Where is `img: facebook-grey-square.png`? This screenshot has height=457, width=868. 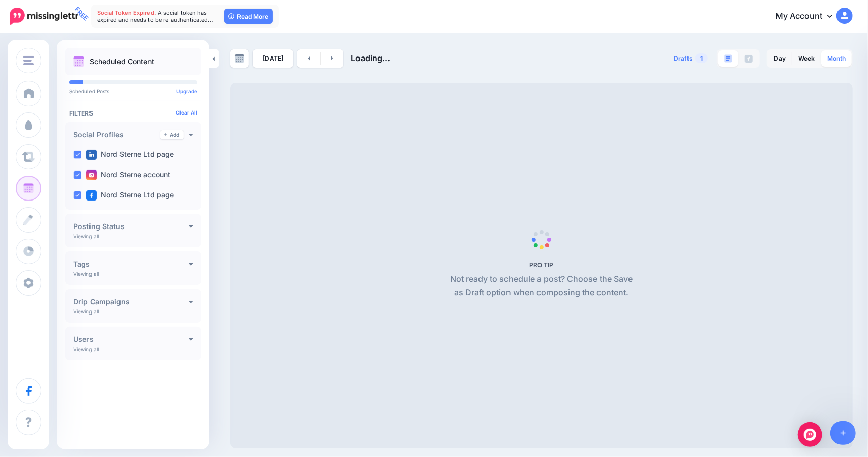
img: facebook-grey-square.png is located at coordinates (749, 58).